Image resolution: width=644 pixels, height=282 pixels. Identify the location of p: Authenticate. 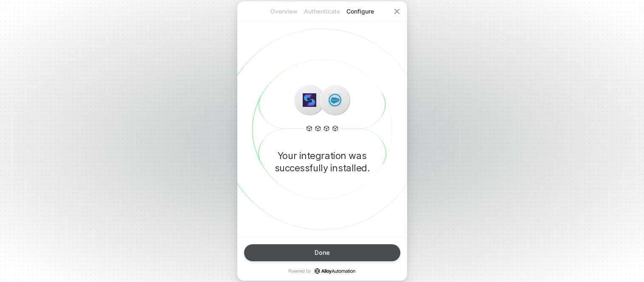
(322, 11).